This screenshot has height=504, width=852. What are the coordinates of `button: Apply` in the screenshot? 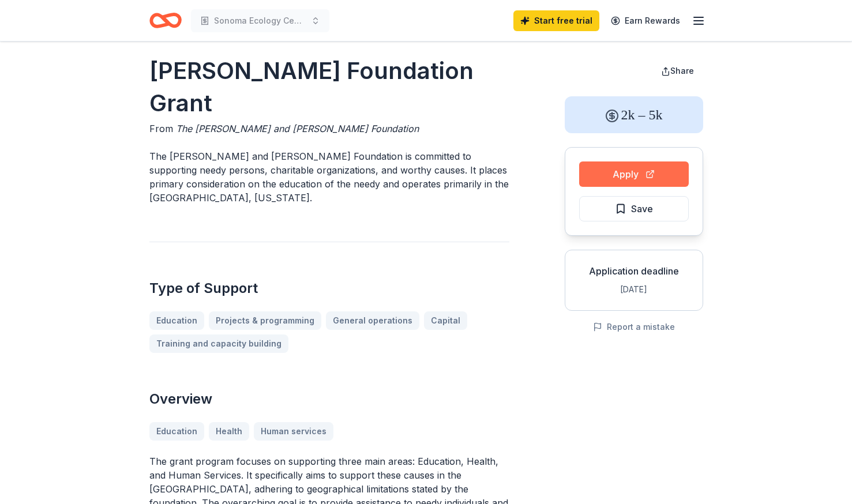 It's located at (634, 174).